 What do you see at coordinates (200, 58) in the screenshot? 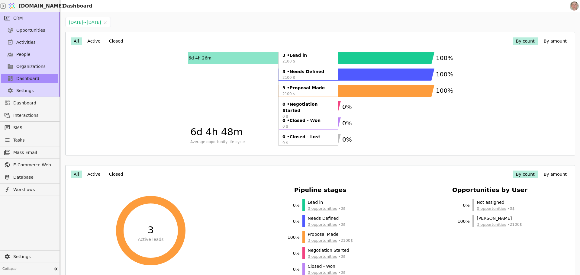
I see `text: 6d 4h 26m` at bounding box center [200, 58].